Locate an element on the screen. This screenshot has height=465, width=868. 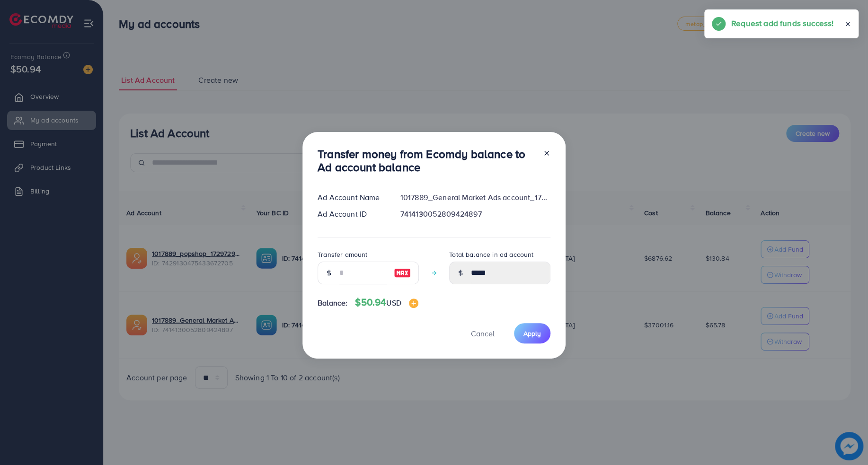
span: Cancel is located at coordinates (483, 334).